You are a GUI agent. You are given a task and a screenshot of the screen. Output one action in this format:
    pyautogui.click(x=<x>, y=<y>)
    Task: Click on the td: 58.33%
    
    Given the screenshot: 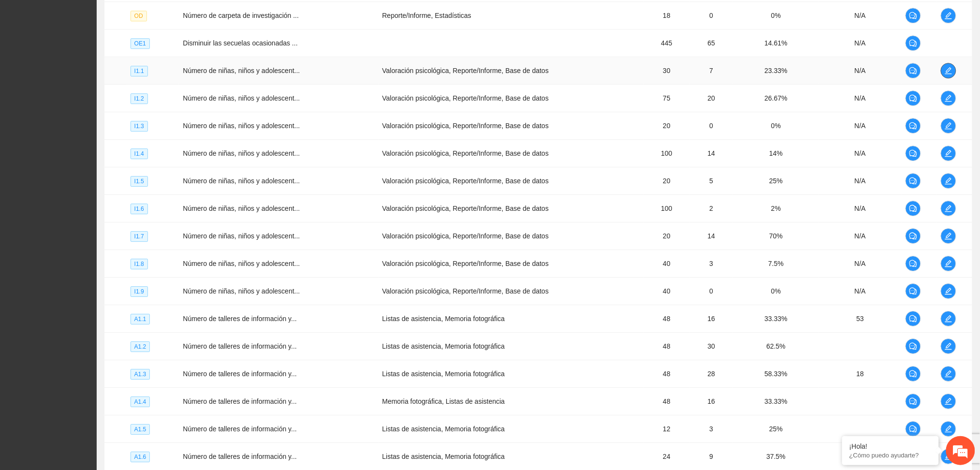 What is the action you would take?
    pyautogui.click(x=776, y=374)
    